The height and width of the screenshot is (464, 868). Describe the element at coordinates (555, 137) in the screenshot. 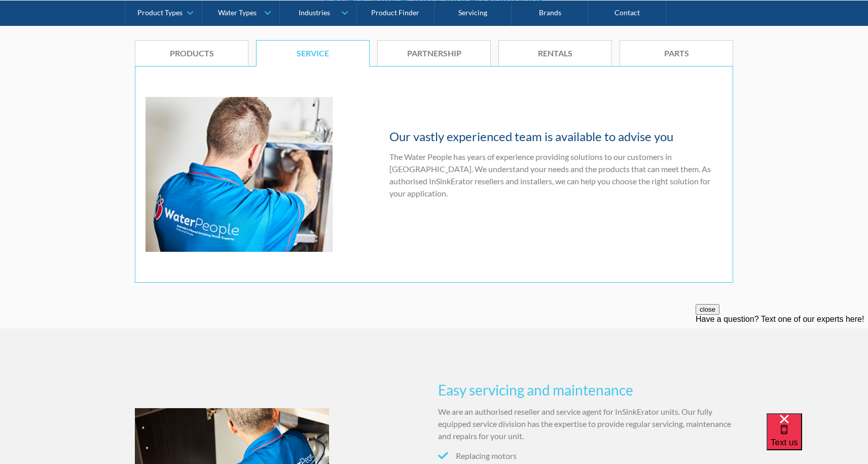

I see `h4: Our vastly experienced team is available to advise you` at that location.